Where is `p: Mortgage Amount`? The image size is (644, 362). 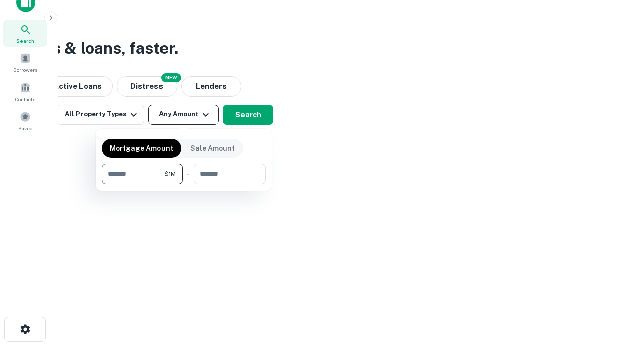
p: Mortgage Amount is located at coordinates (141, 148).